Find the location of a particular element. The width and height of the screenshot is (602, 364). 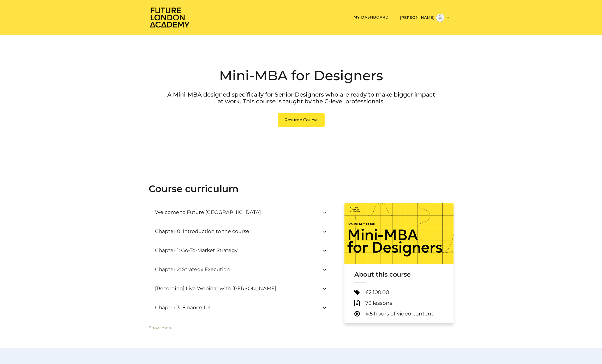

button: Show more is located at coordinates (161, 328).